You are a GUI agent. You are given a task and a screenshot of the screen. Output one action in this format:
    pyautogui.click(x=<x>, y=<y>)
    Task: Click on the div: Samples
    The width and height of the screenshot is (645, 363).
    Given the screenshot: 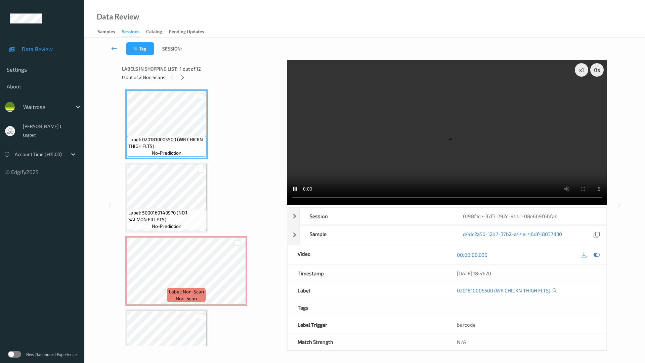 What is the action you would take?
    pyautogui.click(x=106, y=32)
    